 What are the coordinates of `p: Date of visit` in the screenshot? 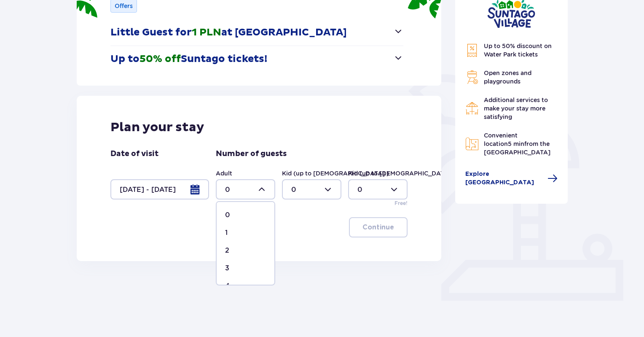 It's located at (135, 154).